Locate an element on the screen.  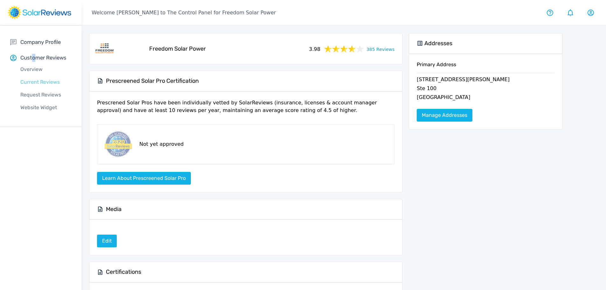
a: Edit is located at coordinates (107, 241).